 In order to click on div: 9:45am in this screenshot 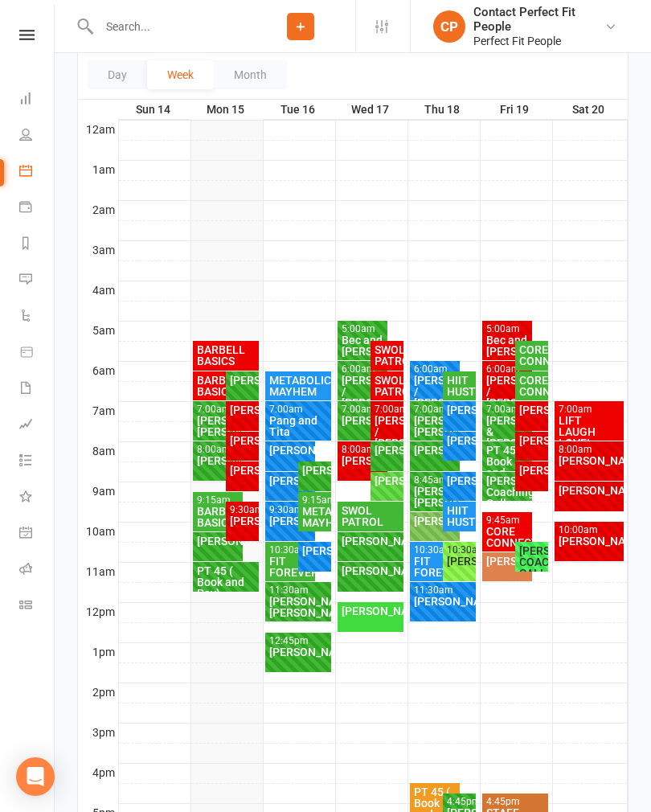, I will do `click(508, 520)`.